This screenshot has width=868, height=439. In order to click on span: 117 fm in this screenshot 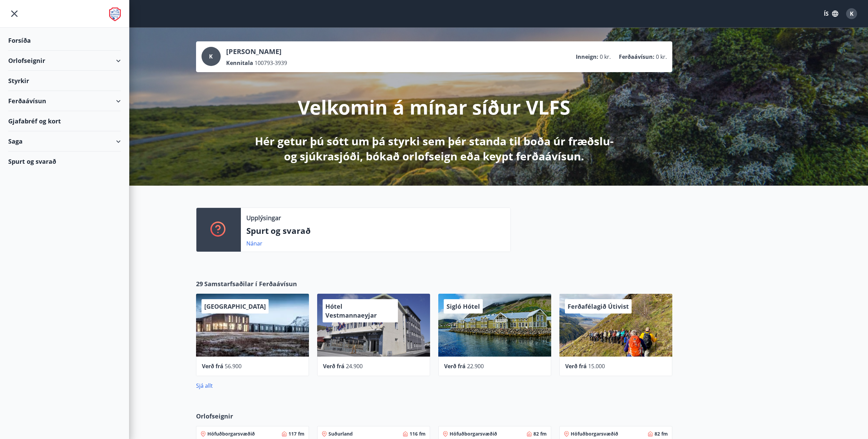, I will do `click(296, 435)`.